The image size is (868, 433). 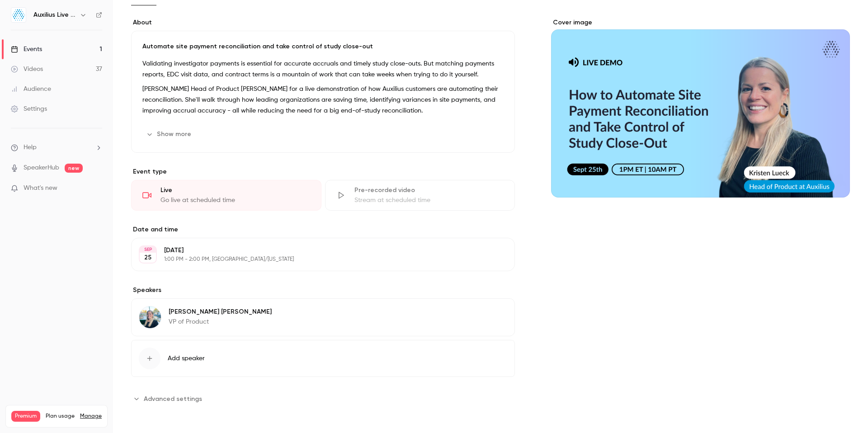 I want to click on div: Stream at scheduled time, so click(x=429, y=200).